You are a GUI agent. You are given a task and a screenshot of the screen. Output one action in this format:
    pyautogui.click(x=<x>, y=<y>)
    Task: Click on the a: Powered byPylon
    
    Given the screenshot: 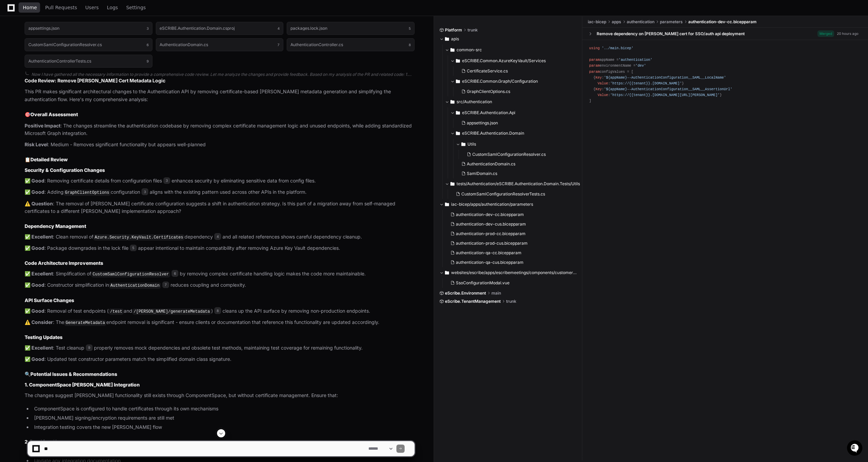 What is the action you would take?
    pyautogui.click(x=66, y=74)
    